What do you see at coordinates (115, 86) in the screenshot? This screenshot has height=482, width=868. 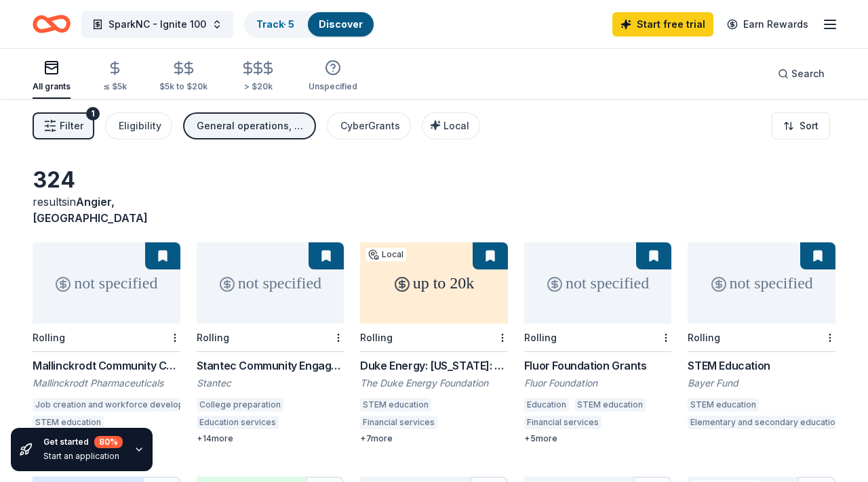 I see `div: ≤ $5k` at bounding box center [115, 86].